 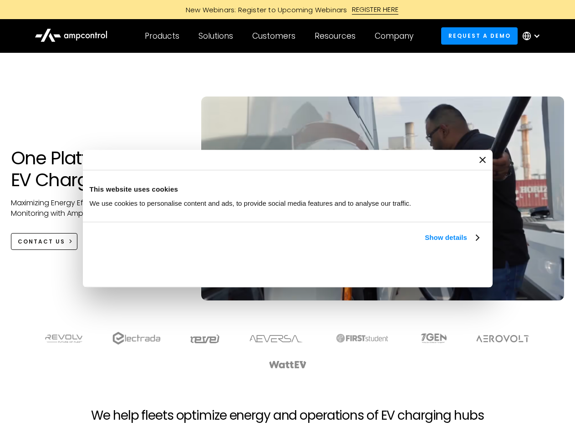 I want to click on h2: We help fleets optimize energy and operations of EV charging hubs, so click(x=287, y=415).